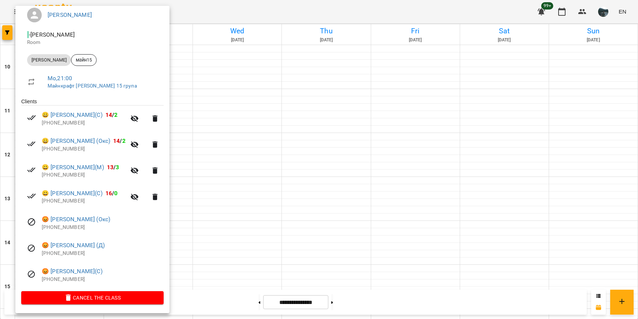 The width and height of the screenshot is (638, 319). What do you see at coordinates (92, 194) in the screenshot?
I see `ul: Clients` at bounding box center [92, 194].